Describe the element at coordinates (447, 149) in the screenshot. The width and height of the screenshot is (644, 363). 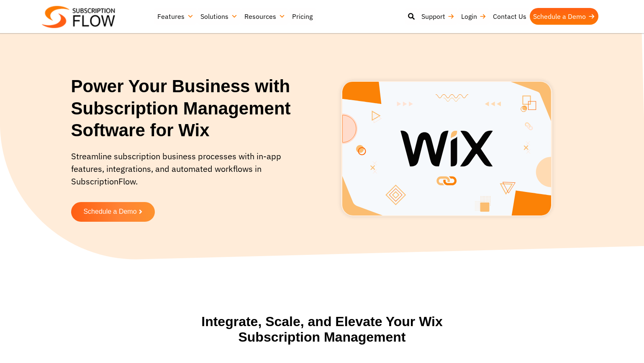
I see `img: Subscription-management-software-for-Wix` at that location.